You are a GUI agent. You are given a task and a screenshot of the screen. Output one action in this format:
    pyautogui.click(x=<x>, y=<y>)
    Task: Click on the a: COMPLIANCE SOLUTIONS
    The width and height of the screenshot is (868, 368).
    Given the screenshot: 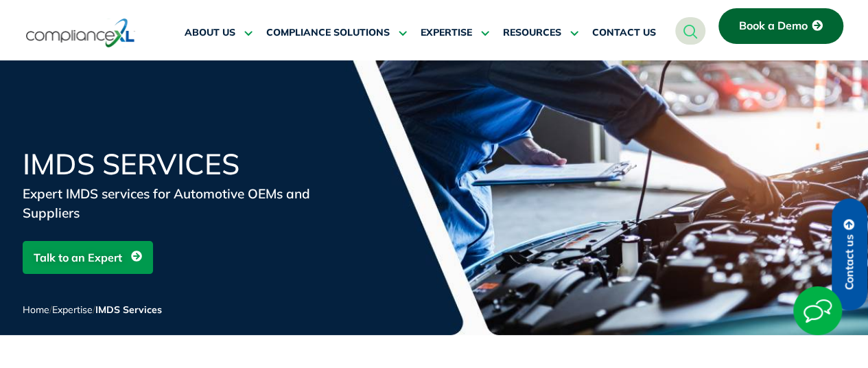 What is the action you would take?
    pyautogui.click(x=337, y=33)
    